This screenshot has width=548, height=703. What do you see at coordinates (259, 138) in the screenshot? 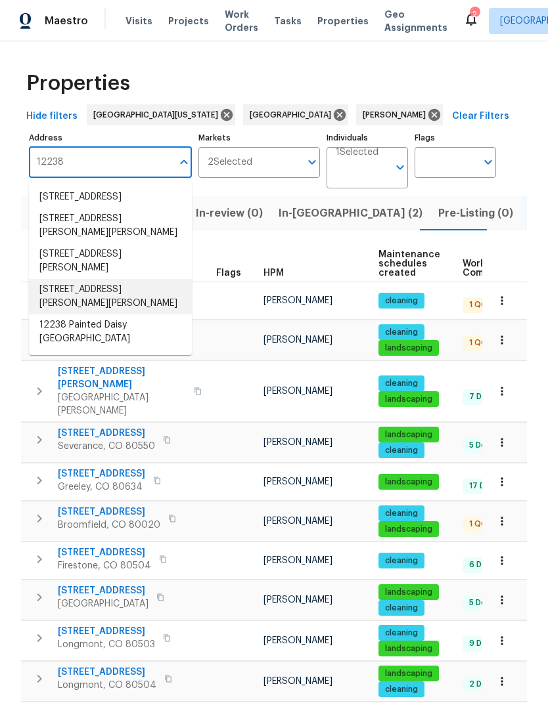
I see `label: Markets` at bounding box center [259, 138].